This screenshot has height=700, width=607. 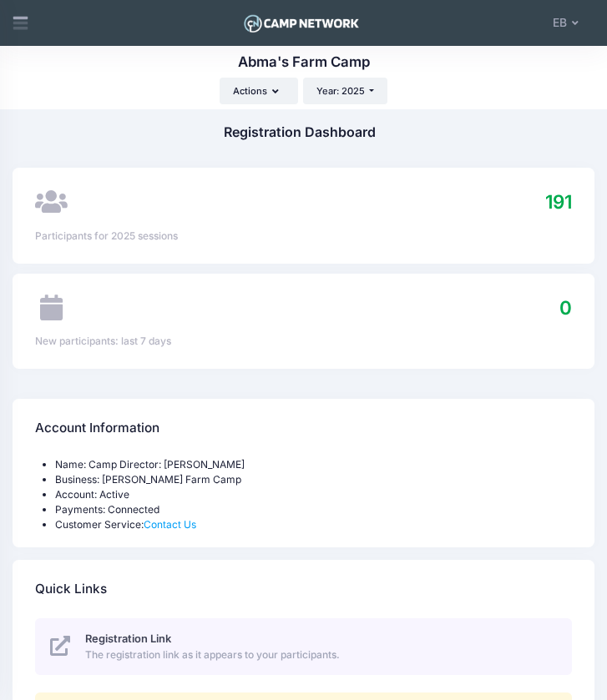 I want to click on h4: Quick Links, so click(x=71, y=589).